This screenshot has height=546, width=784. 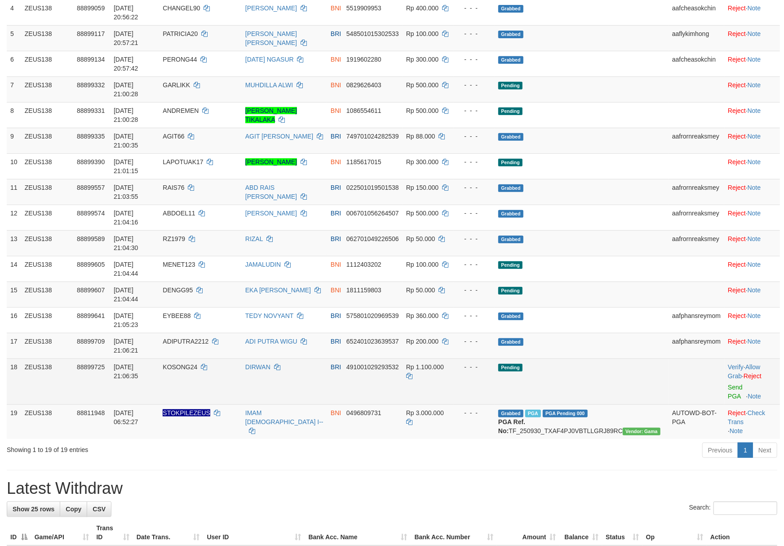 What do you see at coordinates (642, 431) in the screenshot?
I see `span: Vendor URL: https://trx31.1velocity.biz` at bounding box center [642, 431].